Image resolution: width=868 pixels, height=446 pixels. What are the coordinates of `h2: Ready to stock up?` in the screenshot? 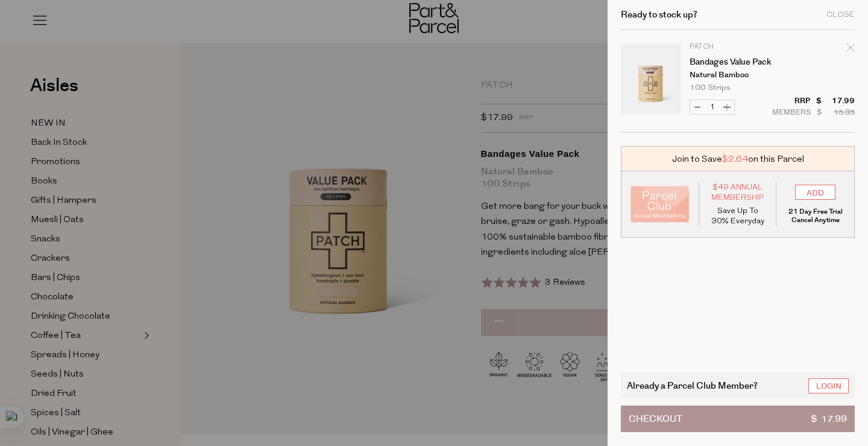 It's located at (659, 15).